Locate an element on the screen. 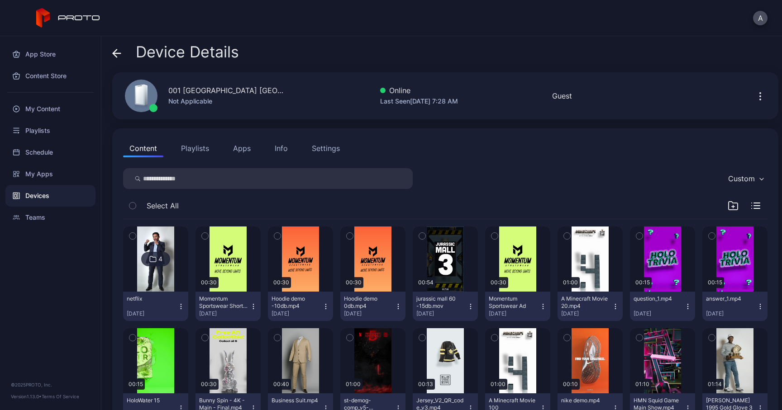 This screenshot has width=782, height=410. span: Select All is located at coordinates (162, 206).